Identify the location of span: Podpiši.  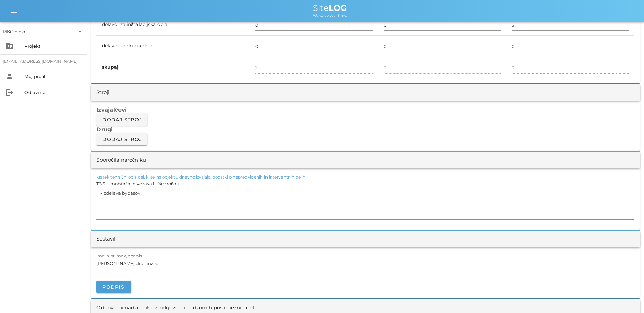
(113, 287).